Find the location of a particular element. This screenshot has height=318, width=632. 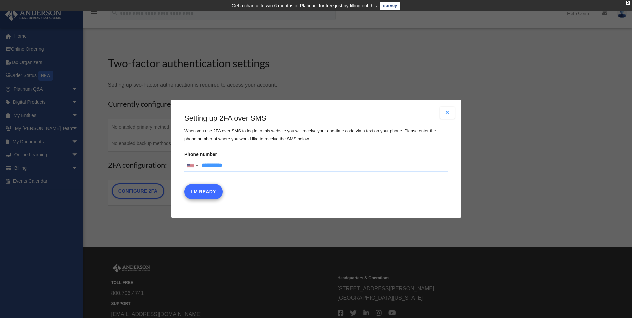

button: Close modal is located at coordinates (447, 113).